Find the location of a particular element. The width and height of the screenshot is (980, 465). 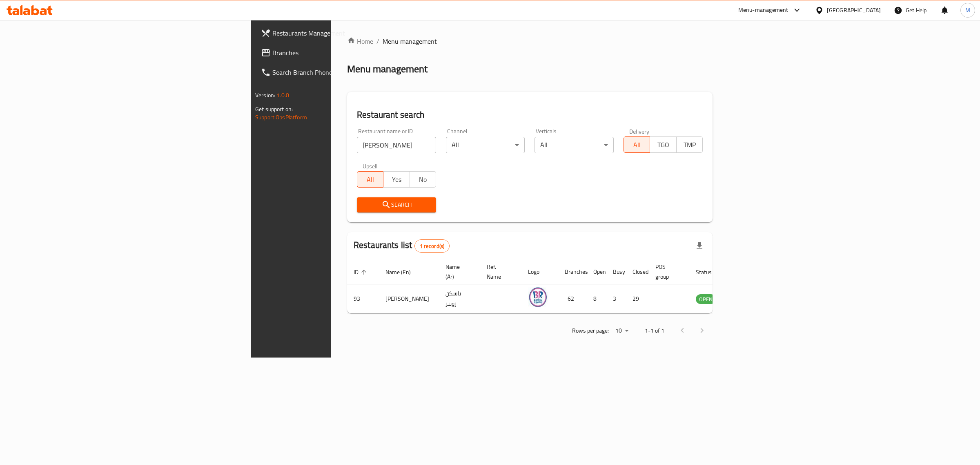

span: Search is located at coordinates (397, 204).